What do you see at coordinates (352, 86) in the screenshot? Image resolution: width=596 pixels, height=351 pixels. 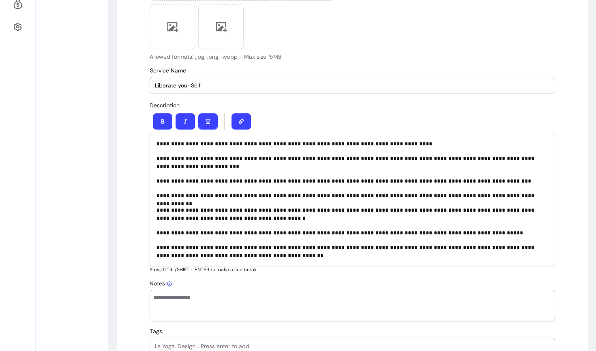 I see `input: Service Name` at bounding box center [352, 86].